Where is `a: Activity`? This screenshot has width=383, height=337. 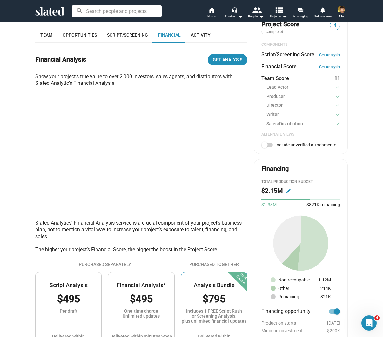 a: Activity is located at coordinates (201, 35).